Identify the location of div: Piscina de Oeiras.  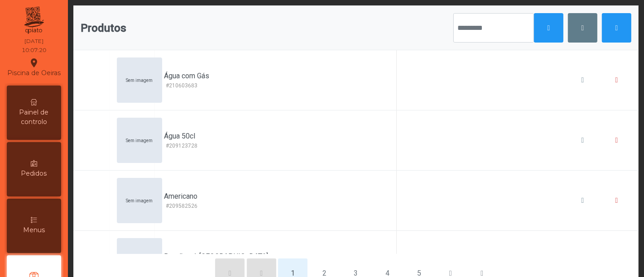
(34, 67).